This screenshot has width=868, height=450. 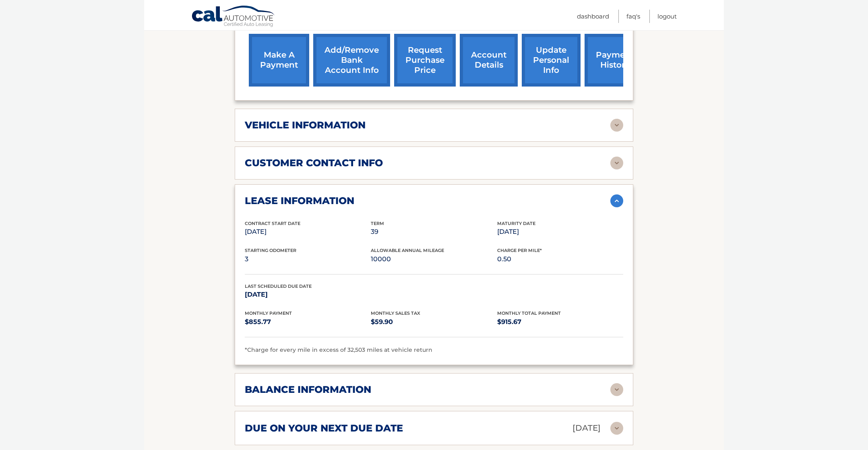 I want to click on a: Dashboard, so click(x=593, y=16).